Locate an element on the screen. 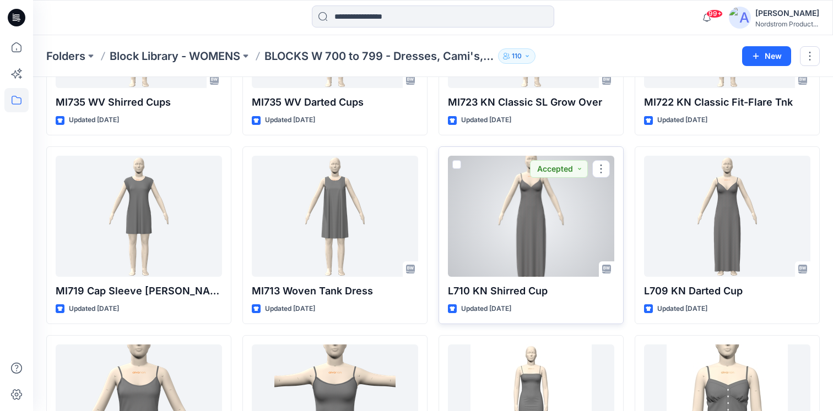 Image resolution: width=833 pixels, height=411 pixels. a: MI713 Woven Tank Dress is located at coordinates (335, 216).